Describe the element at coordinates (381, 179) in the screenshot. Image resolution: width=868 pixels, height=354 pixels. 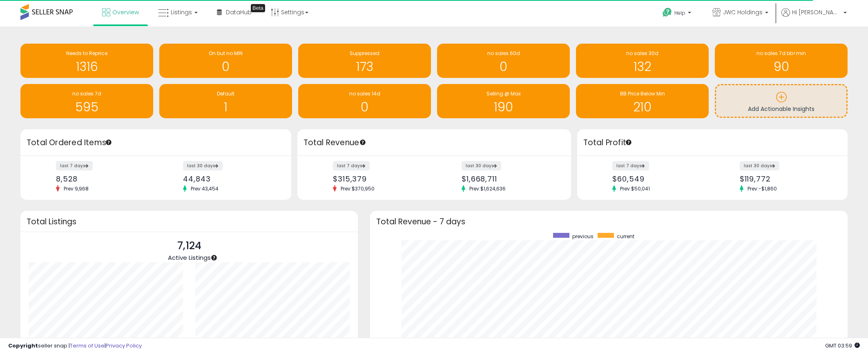
I see `div: $315,379` at that location.